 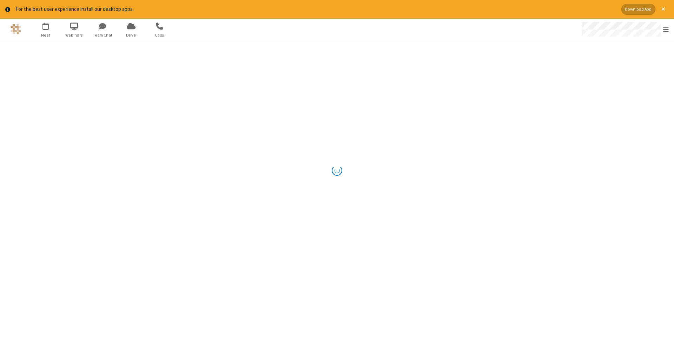 I want to click on button: Logo, so click(x=15, y=29).